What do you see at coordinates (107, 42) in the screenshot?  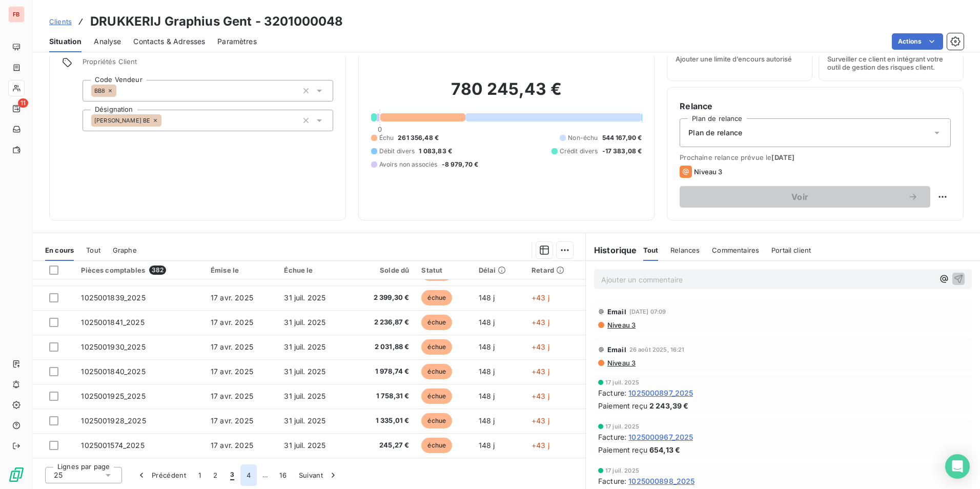 I see `span: Analyse` at bounding box center [107, 42].